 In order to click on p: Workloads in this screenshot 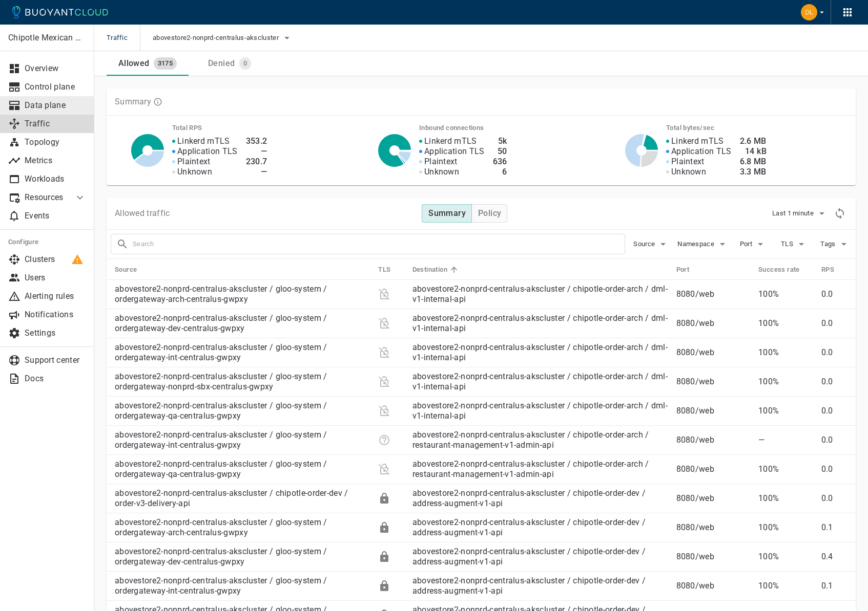, I will do `click(55, 179)`.